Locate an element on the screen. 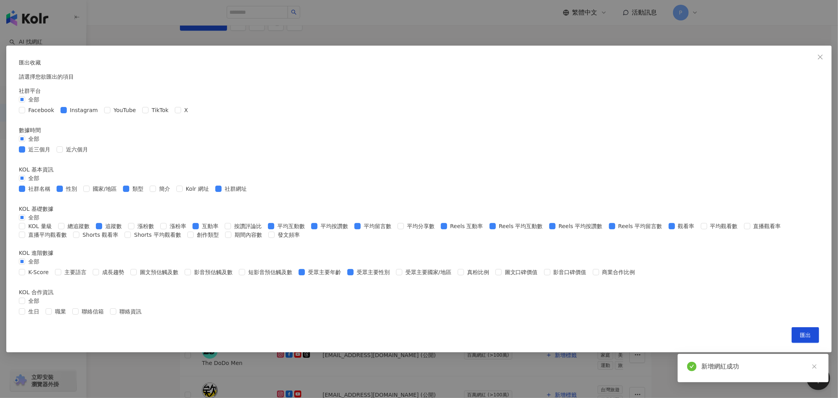  div: 數據時間 is located at coordinates (419, 130).